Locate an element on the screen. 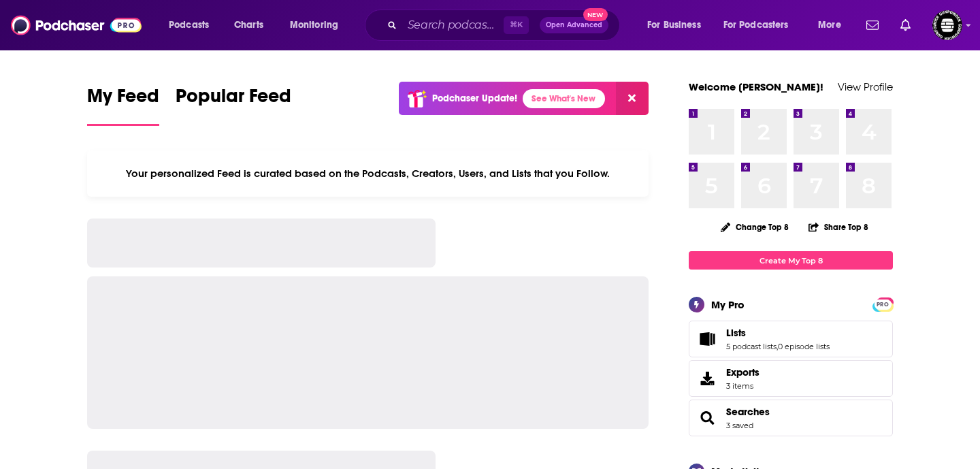 This screenshot has width=980, height=469. a: View Profile is located at coordinates (865, 86).